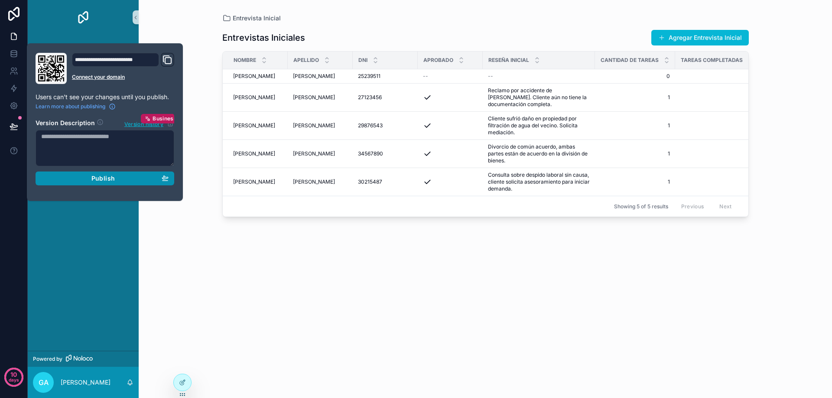  What do you see at coordinates (306, 60) in the screenshot?
I see `span: Apellido` at bounding box center [306, 60].